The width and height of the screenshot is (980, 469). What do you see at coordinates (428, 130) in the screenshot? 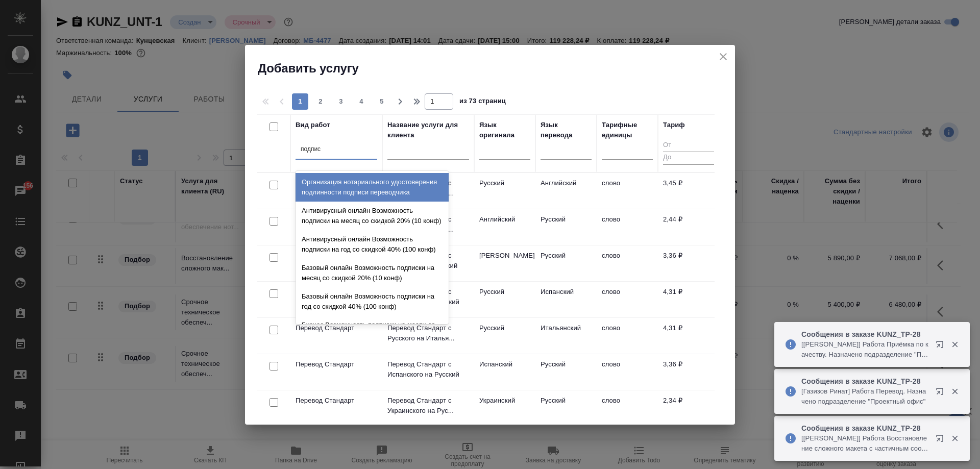
I see `div: Название услуги для клиента` at bounding box center [428, 130].